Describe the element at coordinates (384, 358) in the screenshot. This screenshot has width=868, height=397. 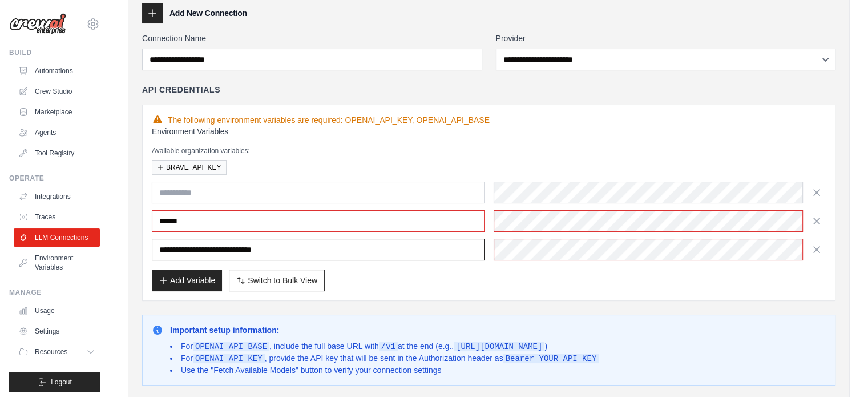
I see `li: For , provide the API key that will be sent in the Authorization header as` at that location.